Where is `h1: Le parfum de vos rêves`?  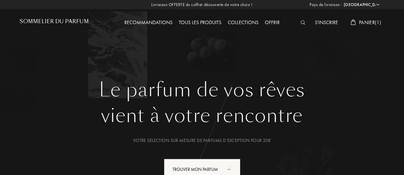
h1: Le parfum de vos rêves is located at coordinates (202, 90).